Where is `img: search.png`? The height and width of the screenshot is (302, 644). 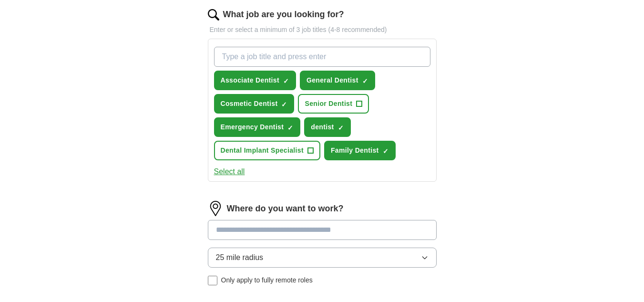
img: search.png is located at coordinates (214, 15).